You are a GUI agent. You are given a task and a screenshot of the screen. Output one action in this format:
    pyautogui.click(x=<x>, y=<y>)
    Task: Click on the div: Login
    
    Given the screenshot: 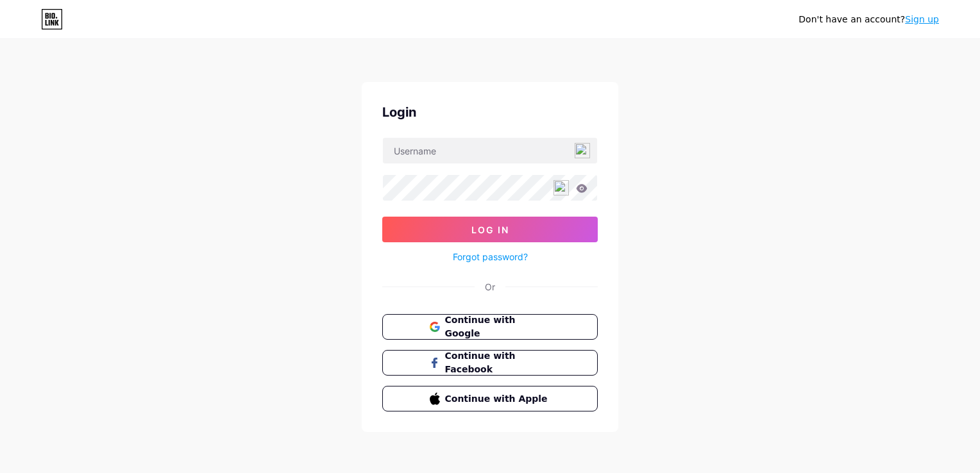 What is the action you would take?
    pyautogui.click(x=490, y=112)
    